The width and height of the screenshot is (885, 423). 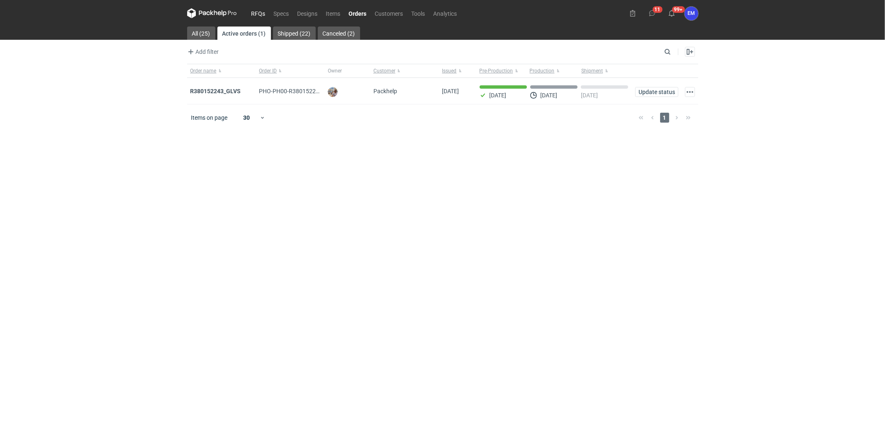 I want to click on a: Tools, so click(x=418, y=13).